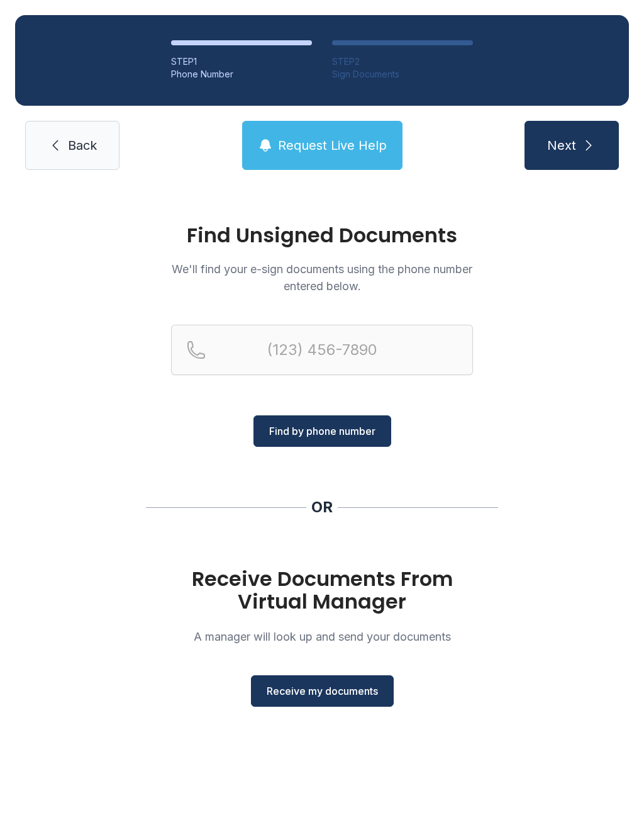 The height and width of the screenshot is (832, 644). Describe the element at coordinates (322, 637) in the screenshot. I see `p: A manager will look up and send your documents` at that location.